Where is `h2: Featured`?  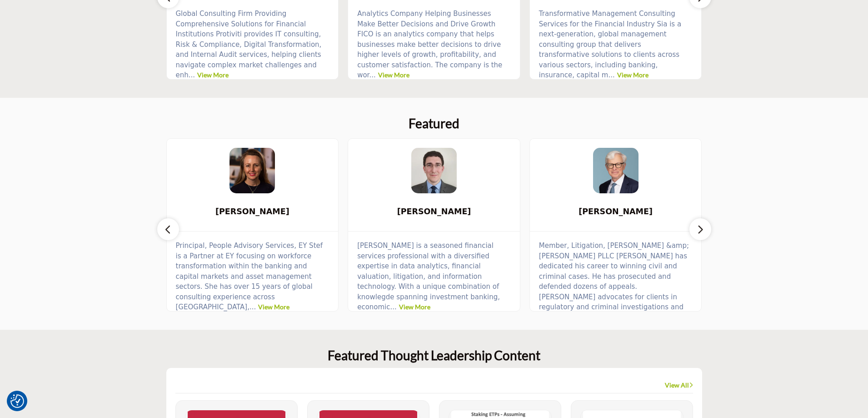 h2: Featured is located at coordinates (434, 124).